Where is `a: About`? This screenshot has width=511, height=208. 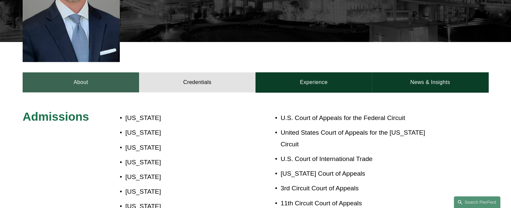
a: About is located at coordinates (81, 82).